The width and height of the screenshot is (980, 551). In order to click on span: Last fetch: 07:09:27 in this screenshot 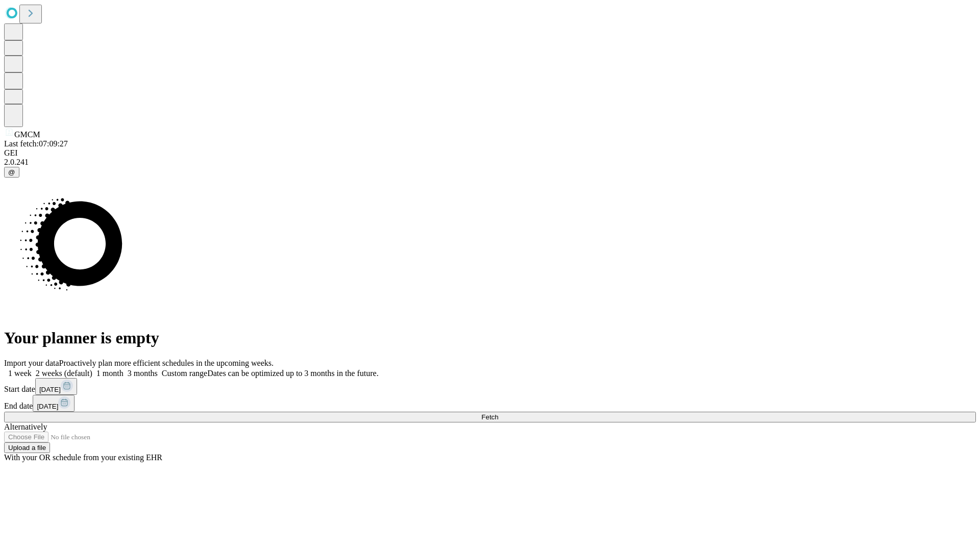, I will do `click(36, 143)`.